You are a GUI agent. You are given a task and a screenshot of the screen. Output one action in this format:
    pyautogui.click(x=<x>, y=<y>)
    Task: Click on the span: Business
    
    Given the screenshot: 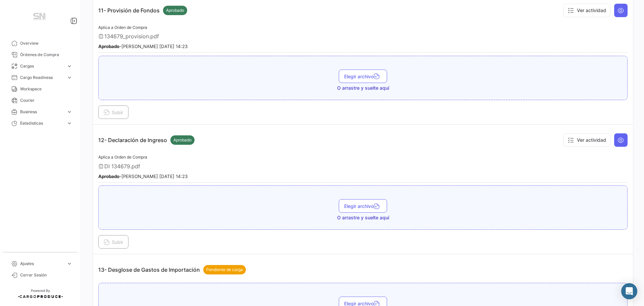 What is the action you would take?
    pyautogui.click(x=42, y=112)
    